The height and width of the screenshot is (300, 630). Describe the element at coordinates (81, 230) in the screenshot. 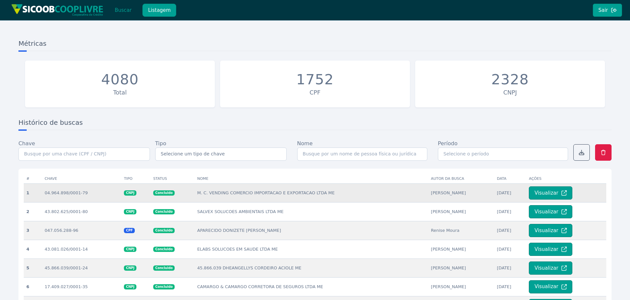

I see `td: 047.056.288-96` at that location.